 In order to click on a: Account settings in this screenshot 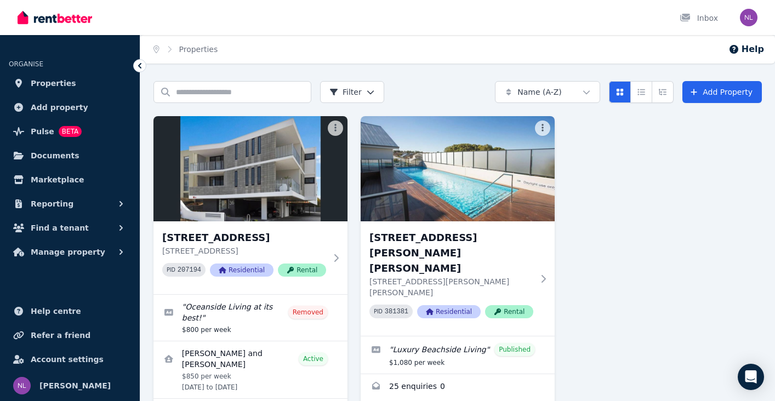, I will do `click(70, 360)`.